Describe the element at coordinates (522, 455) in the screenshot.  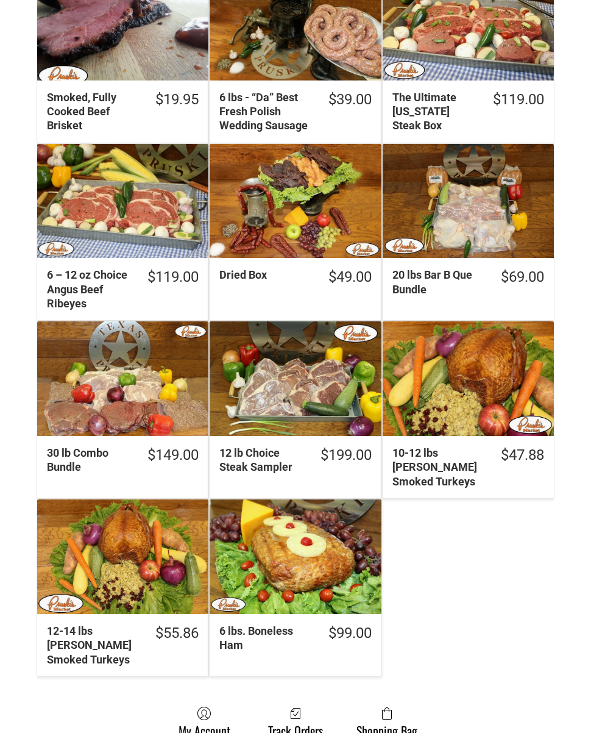
I see `div: $47.88` at that location.